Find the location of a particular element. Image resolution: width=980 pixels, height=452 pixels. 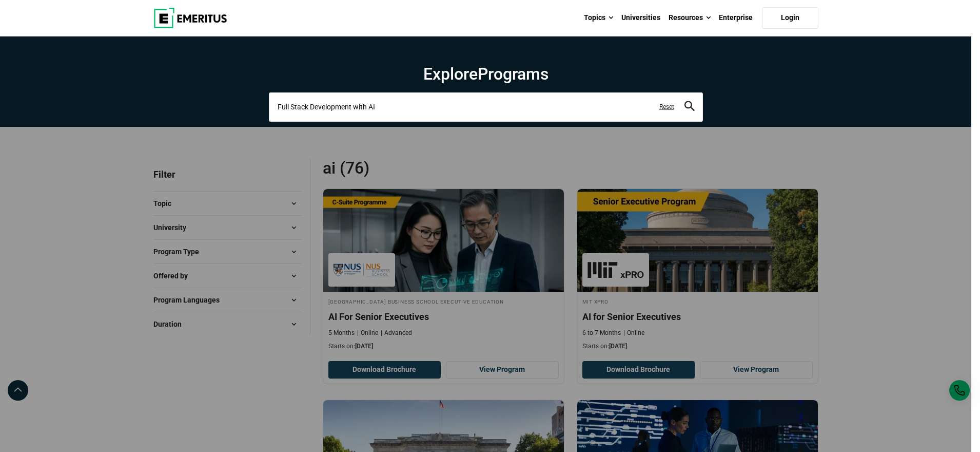

a: Login is located at coordinates (790, 18).